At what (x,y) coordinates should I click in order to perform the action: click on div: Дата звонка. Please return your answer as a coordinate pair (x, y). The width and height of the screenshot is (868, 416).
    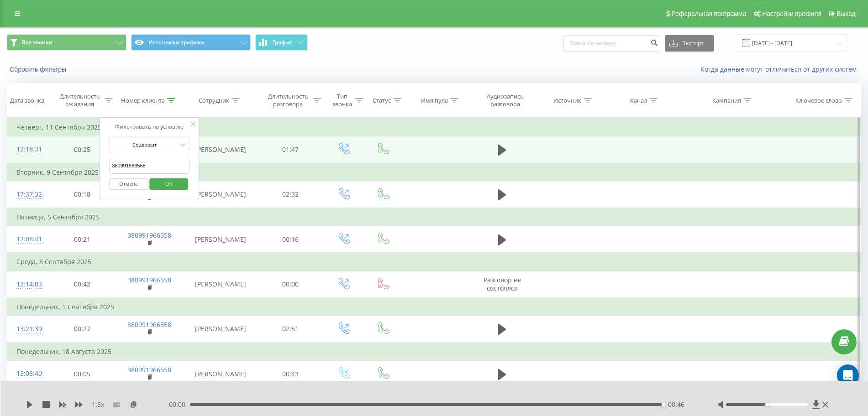
    Looking at the image, I should click on (27, 100).